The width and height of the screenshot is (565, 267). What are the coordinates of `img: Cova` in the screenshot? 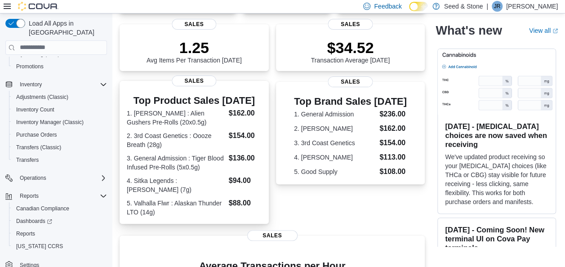 It's located at (38, 6).